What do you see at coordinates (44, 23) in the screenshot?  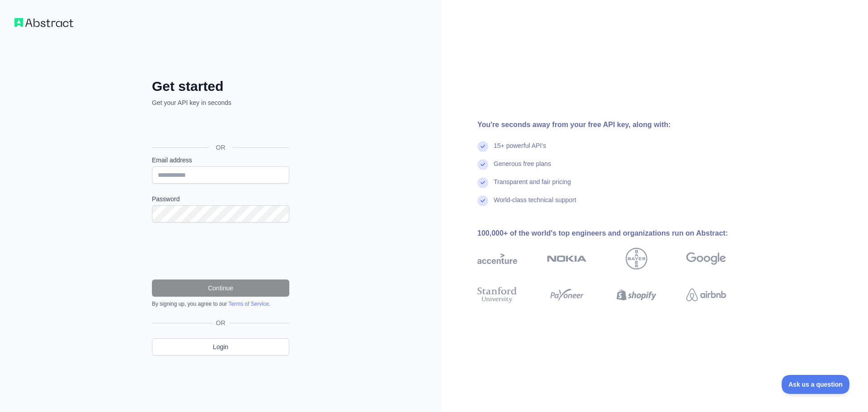 I see `img: Workflow` at bounding box center [44, 23].